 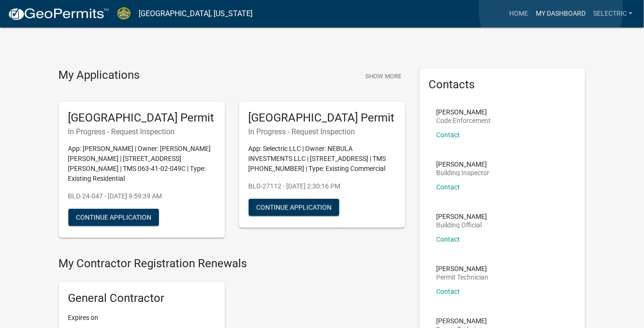 What do you see at coordinates (502, 85) in the screenshot?
I see `h5: Contacts` at bounding box center [502, 85].